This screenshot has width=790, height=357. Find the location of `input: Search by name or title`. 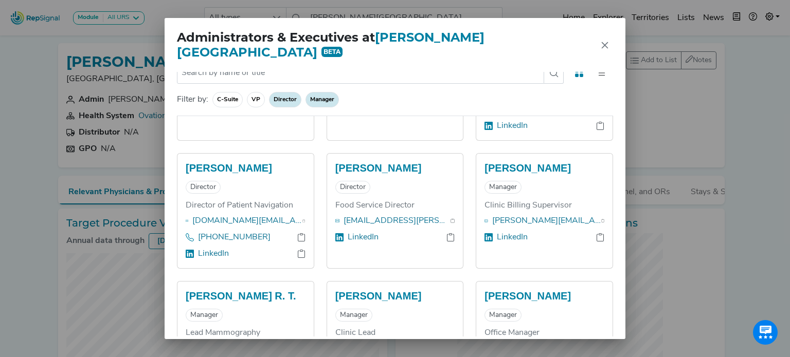

input: Search by name or title is located at coordinates (361, 73).